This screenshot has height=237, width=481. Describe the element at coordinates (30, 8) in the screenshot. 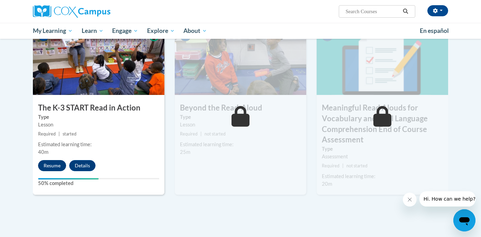

I see `span: Hi. How can we help?` at that location.